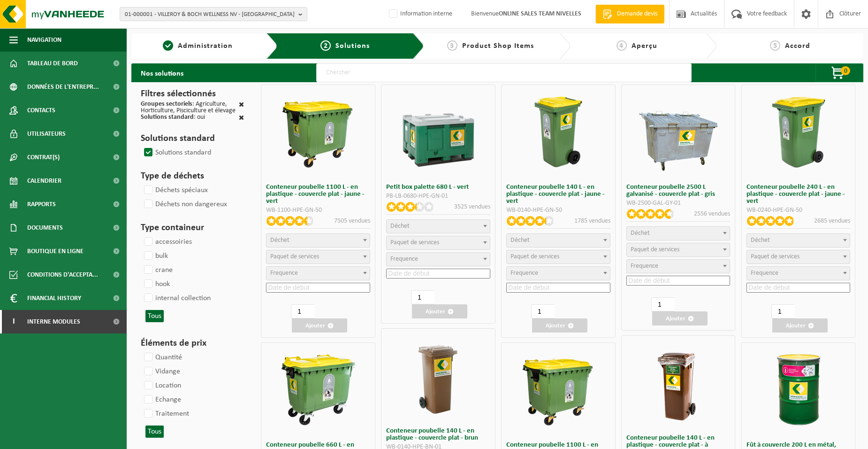 The image size is (868, 449). I want to click on label: accessoiries, so click(167, 242).